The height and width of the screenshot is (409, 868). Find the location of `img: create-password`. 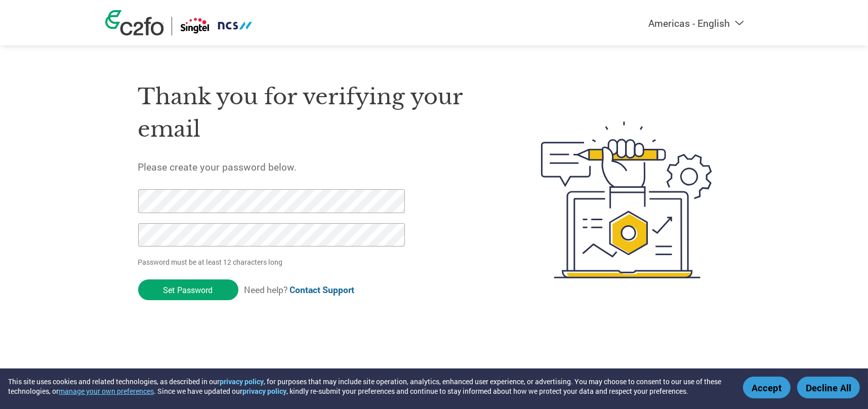

img: create-password is located at coordinates (627, 200).